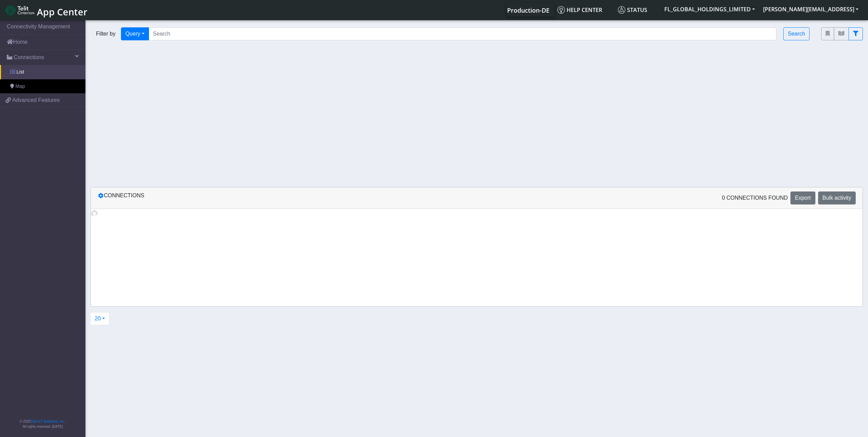  What do you see at coordinates (48, 421) in the screenshot?
I see `a: Telit IoT Solutions, Inc.` at bounding box center [48, 421].